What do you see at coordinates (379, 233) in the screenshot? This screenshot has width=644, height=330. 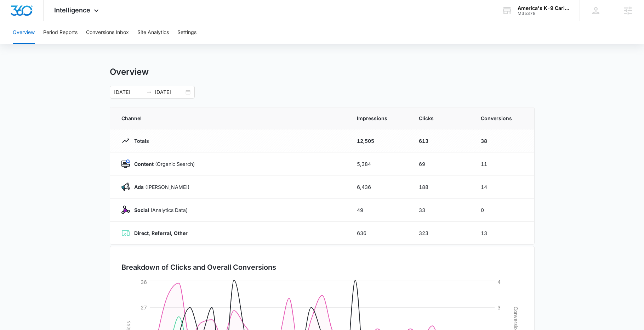 I see `td: 636` at bounding box center [379, 233].